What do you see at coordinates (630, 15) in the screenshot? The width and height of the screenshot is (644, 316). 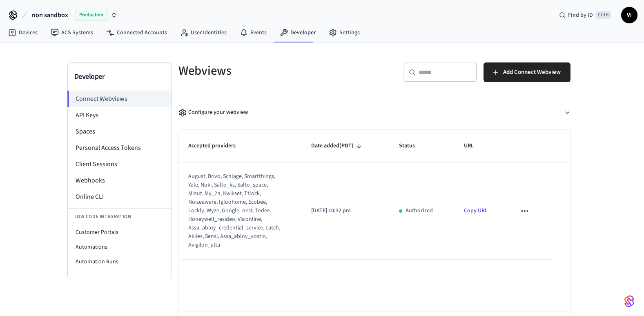 I see `button: Vi` at bounding box center [630, 15].